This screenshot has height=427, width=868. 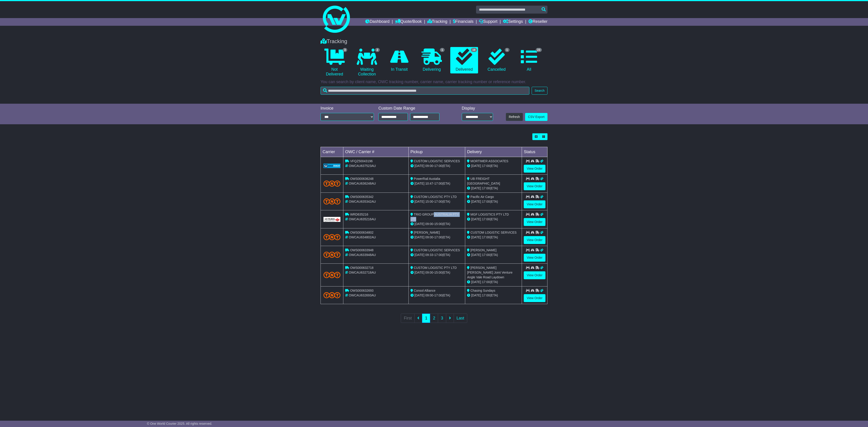 What do you see at coordinates (482, 197) in the screenshot?
I see `span: Pacific Air Cargo` at bounding box center [482, 197].